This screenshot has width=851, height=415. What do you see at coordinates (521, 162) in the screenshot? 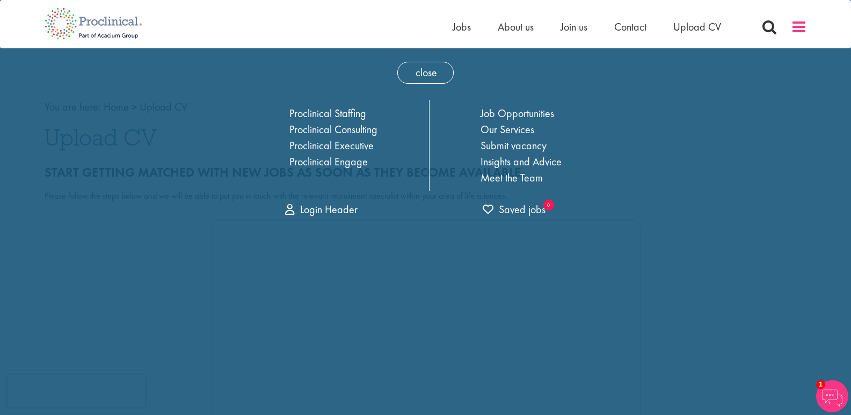
I see `a: Insights and Advice` at bounding box center [521, 162].